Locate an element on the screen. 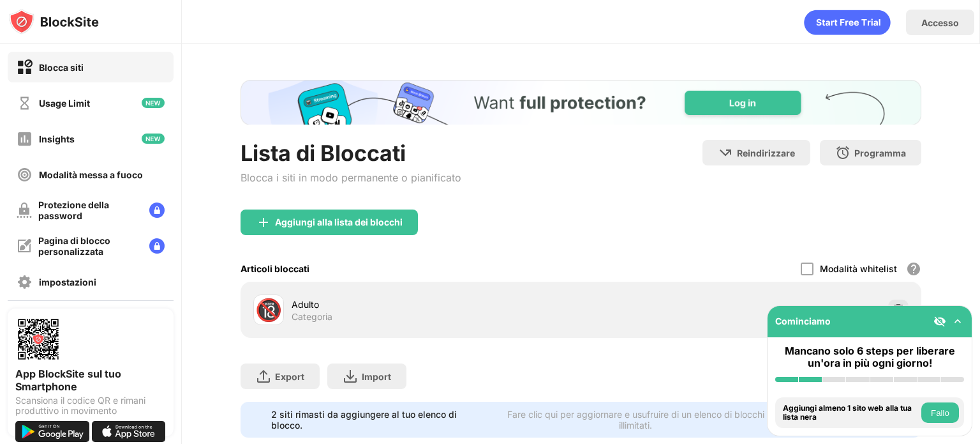 Image resolution: width=980 pixels, height=444 pixels. img: download-on-the-app-store.svg is located at coordinates (129, 431).